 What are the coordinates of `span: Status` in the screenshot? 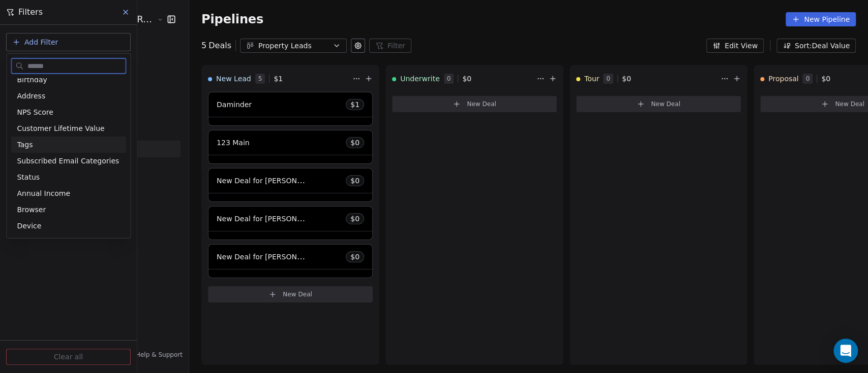 It's located at (28, 178).